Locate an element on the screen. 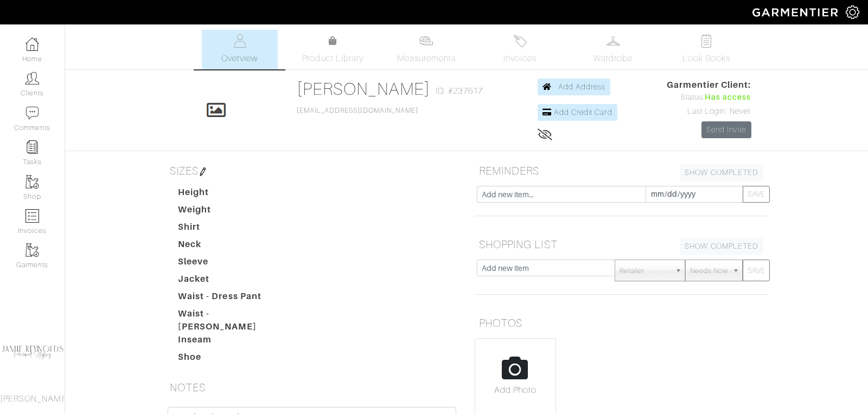  h5: SIZES is located at coordinates (312, 171).